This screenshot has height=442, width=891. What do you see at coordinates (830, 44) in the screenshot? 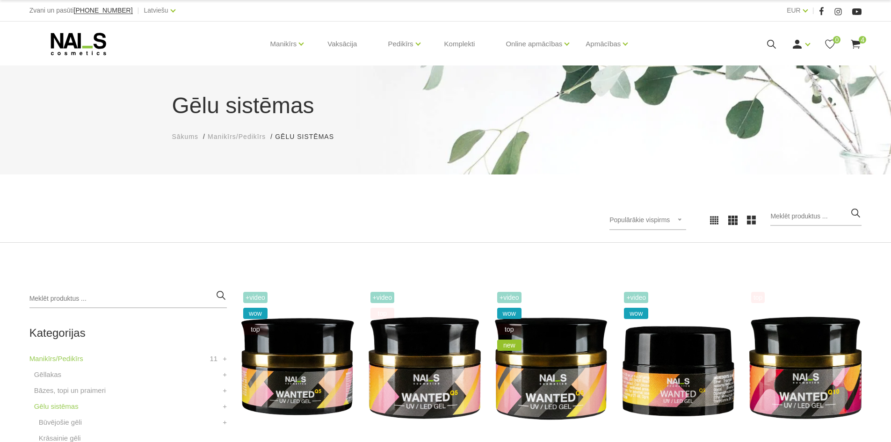
I see `a: 0` at bounding box center [830, 44].